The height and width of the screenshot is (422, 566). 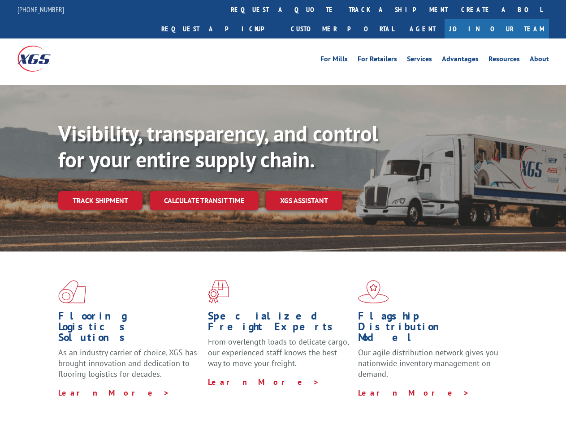 I want to click on a: Calculate transit time, so click(x=204, y=201).